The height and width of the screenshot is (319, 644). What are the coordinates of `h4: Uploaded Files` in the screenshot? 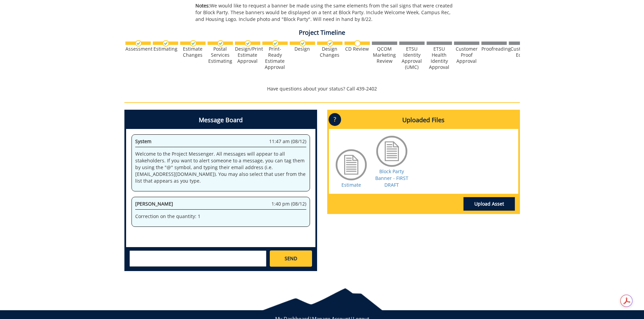 It's located at (424, 120).